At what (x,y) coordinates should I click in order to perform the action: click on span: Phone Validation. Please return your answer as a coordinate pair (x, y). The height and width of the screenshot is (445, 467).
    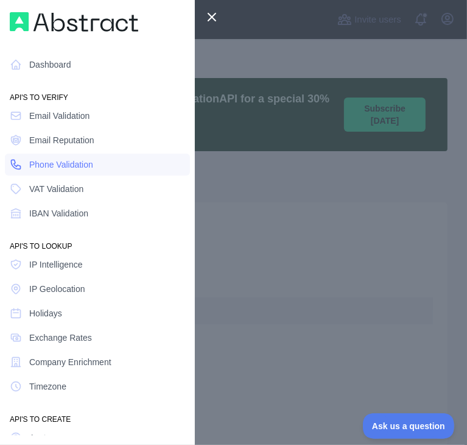
    Looking at the image, I should click on (61, 164).